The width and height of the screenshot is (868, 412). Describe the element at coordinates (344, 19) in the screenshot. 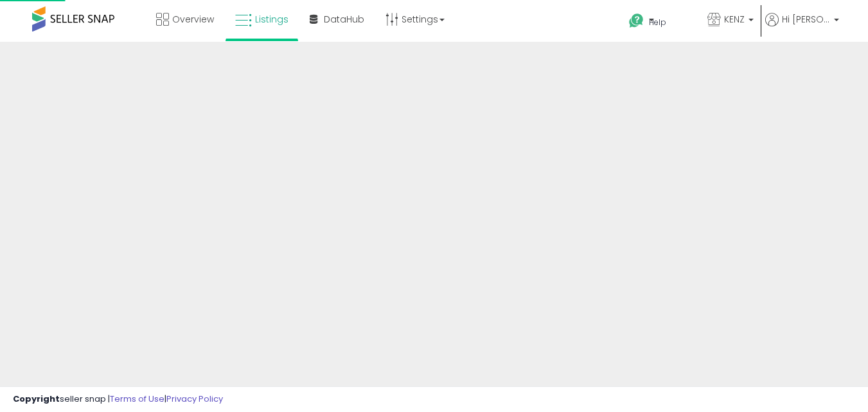

I see `span: DataHub` at that location.